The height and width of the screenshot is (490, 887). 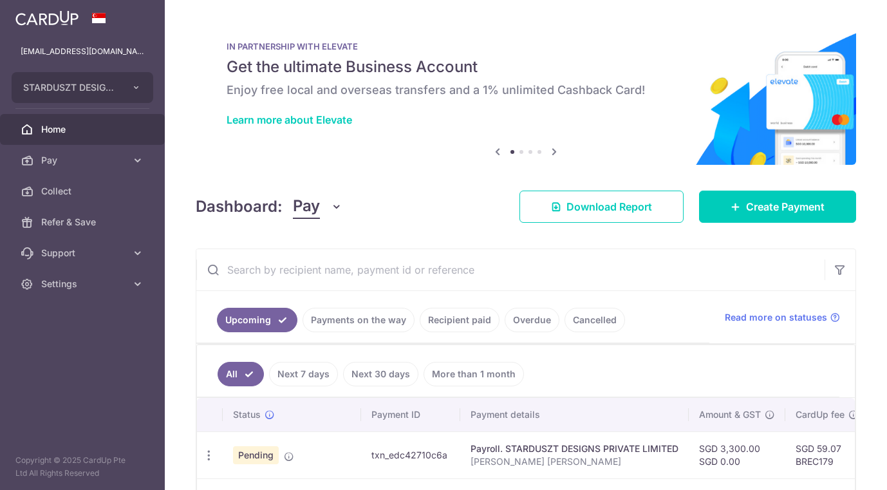 I want to click on a: Payments on the way, so click(x=359, y=320).